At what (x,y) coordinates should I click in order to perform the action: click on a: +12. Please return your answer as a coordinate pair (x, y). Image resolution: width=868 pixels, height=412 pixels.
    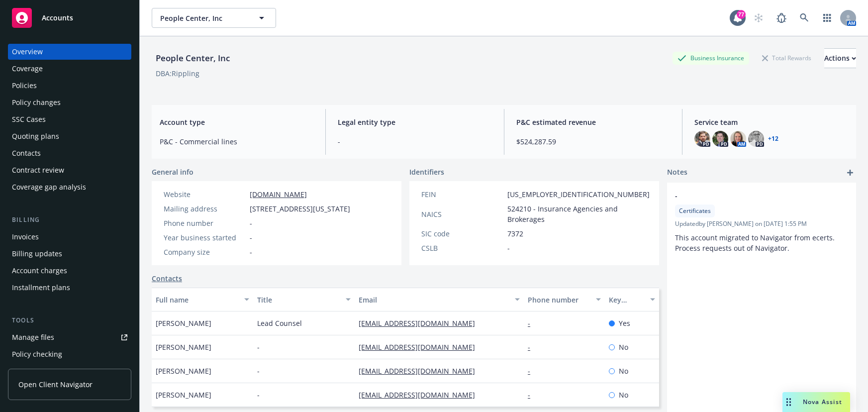
    Looking at the image, I should click on (773, 139).